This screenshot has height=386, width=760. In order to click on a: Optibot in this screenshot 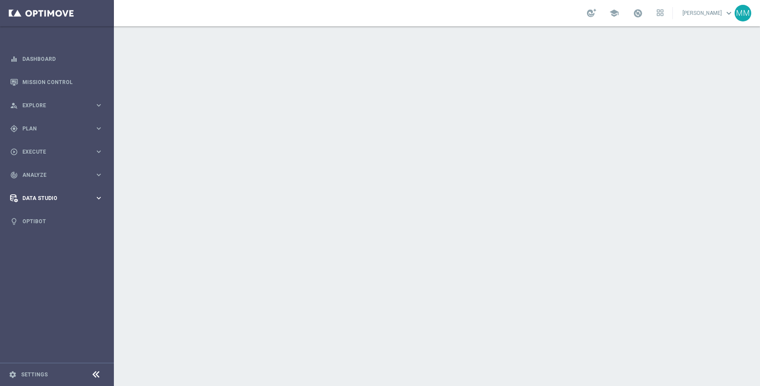, I will do `click(63, 221)`.